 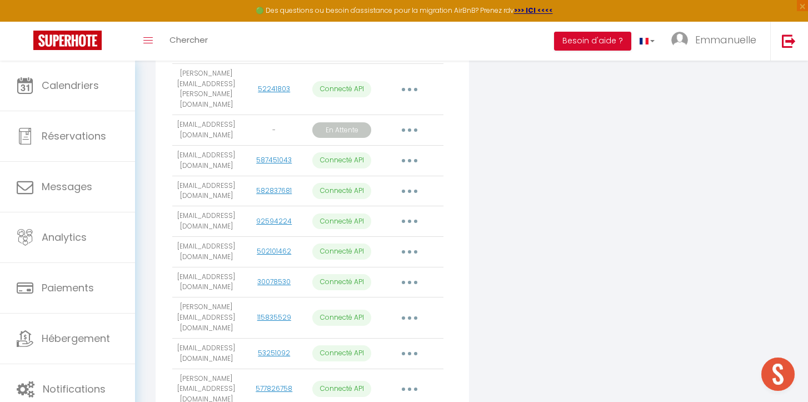 I want to click on strong: >>> ICI <<<<, so click(x=533, y=10).